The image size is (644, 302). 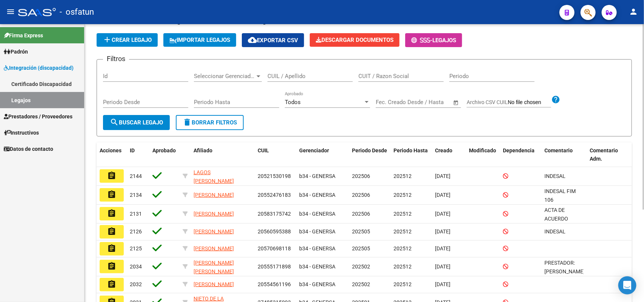 What do you see at coordinates (518, 151) in the screenshot?
I see `span: Dependencia` at bounding box center [518, 151].